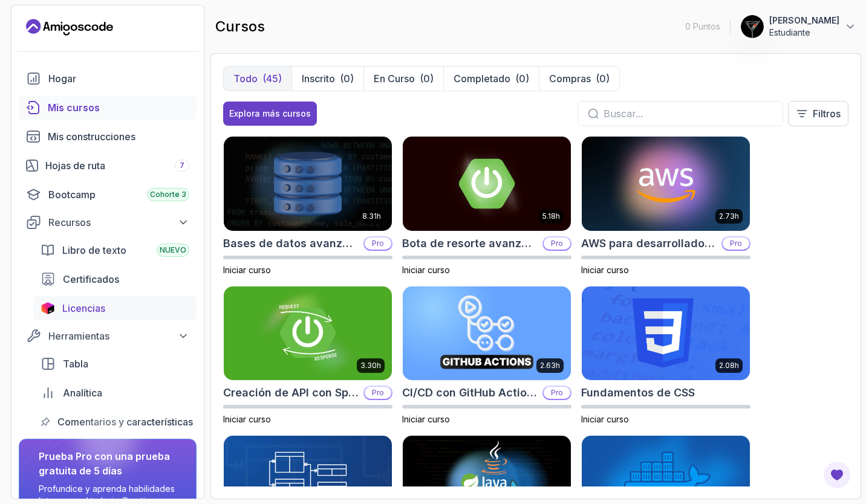 The width and height of the screenshot is (866, 504). What do you see at coordinates (118, 137) in the screenshot?
I see `div: Mis construcciones` at bounding box center [118, 137].